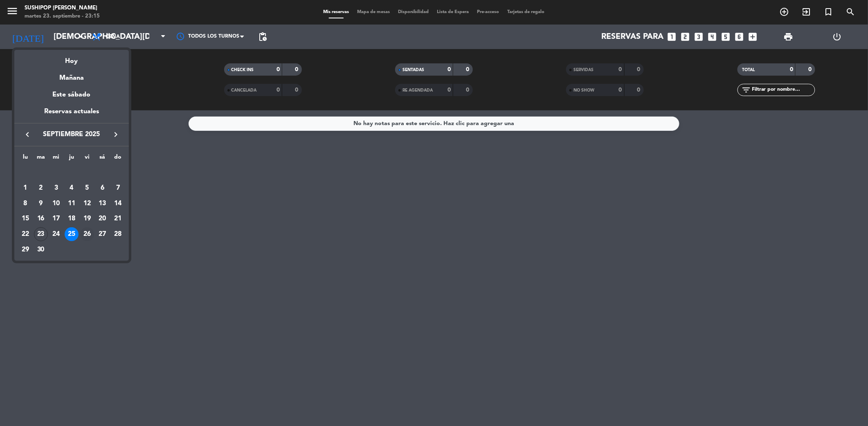  I want to click on td: SEP., so click(72, 173).